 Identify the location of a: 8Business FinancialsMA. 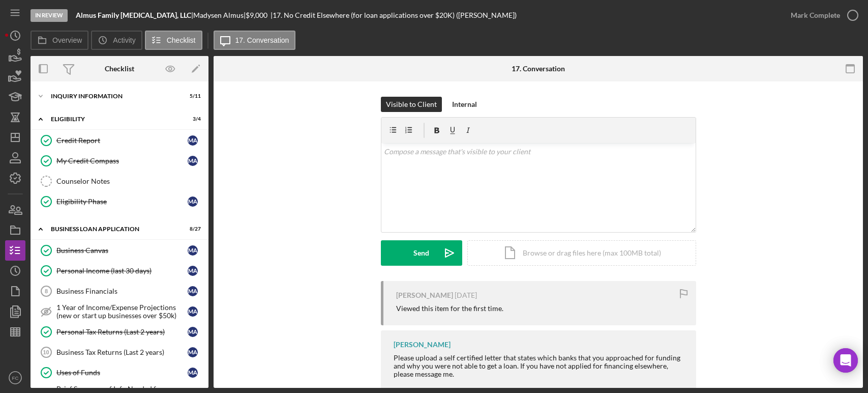
(119, 291).